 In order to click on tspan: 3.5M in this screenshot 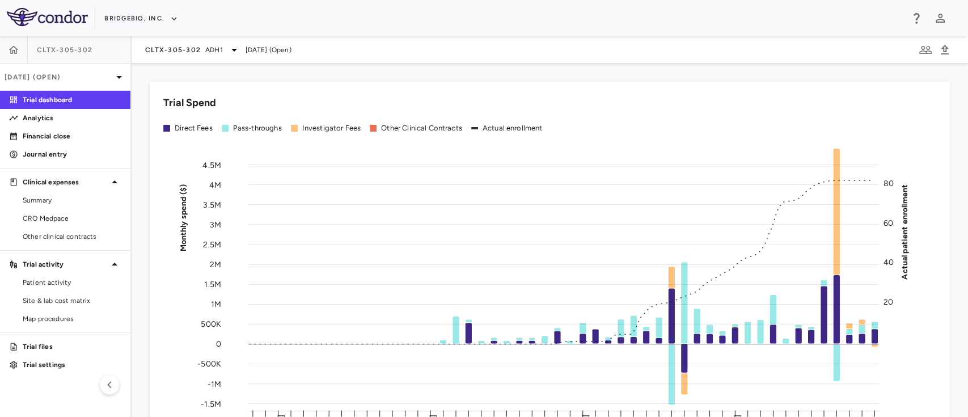, I will do `click(212, 204)`.